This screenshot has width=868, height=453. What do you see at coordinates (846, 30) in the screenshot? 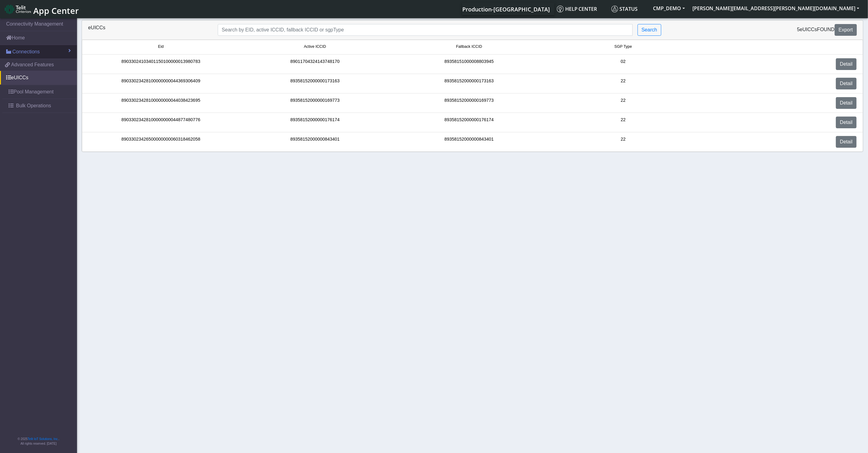
I see `span: Export` at bounding box center [846, 30].